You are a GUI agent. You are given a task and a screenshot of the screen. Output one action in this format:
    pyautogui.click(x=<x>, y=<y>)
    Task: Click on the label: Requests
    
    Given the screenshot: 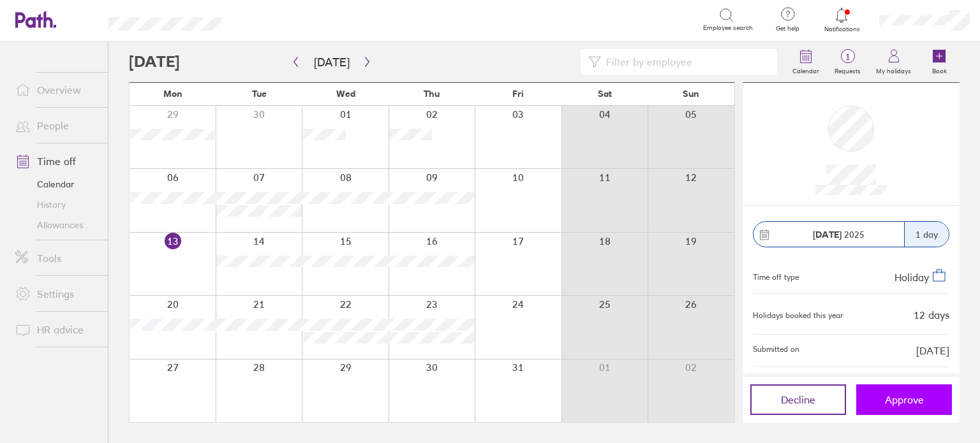 What is the action you would take?
    pyautogui.click(x=847, y=69)
    